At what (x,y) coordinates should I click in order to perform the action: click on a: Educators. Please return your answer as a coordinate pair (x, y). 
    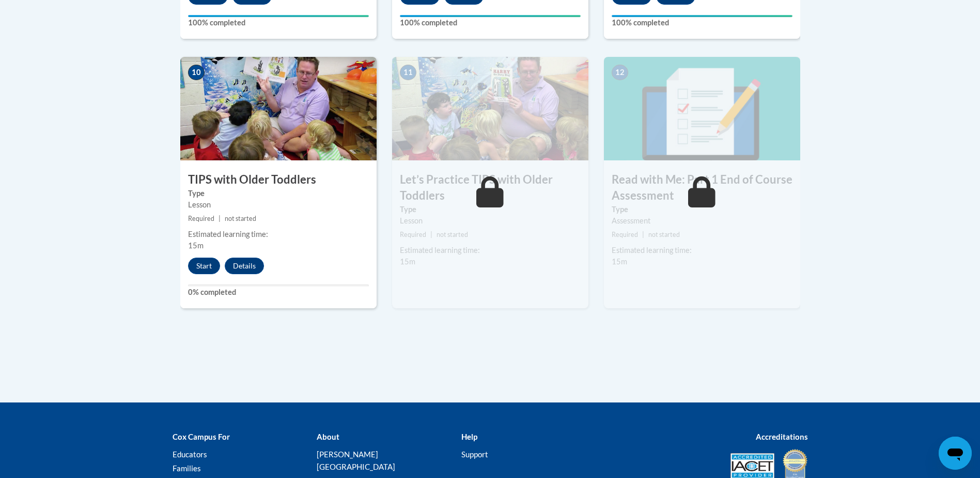
    Looking at the image, I should click on (190, 454).